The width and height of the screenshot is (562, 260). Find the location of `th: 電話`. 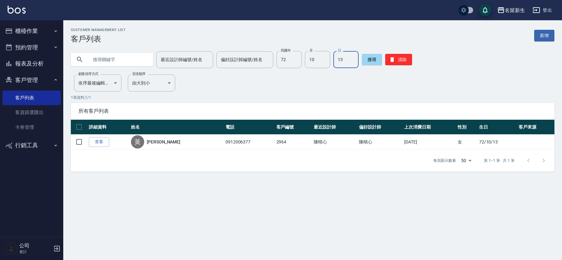

th: 電話 is located at coordinates (249, 127).